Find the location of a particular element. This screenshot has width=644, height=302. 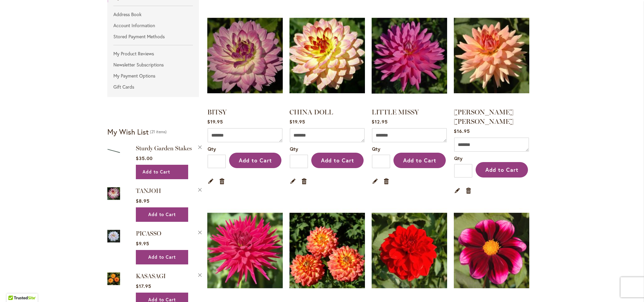

span: $17.95 is located at coordinates (144, 286).